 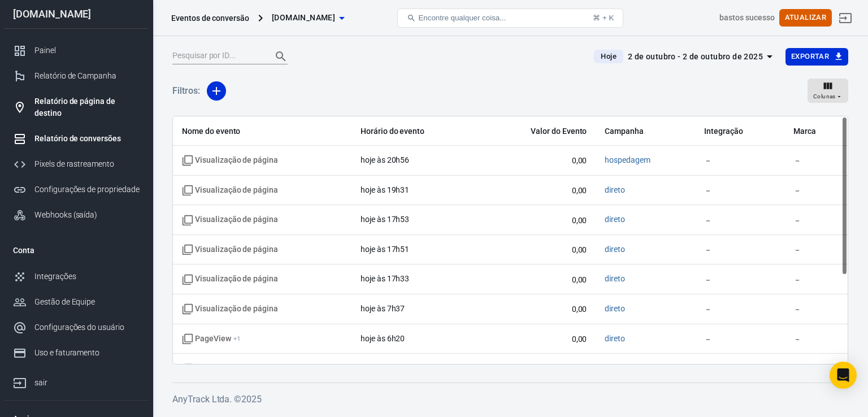 What do you see at coordinates (627, 161) in the screenshot?
I see `span: hospedagem` at bounding box center [627, 161].